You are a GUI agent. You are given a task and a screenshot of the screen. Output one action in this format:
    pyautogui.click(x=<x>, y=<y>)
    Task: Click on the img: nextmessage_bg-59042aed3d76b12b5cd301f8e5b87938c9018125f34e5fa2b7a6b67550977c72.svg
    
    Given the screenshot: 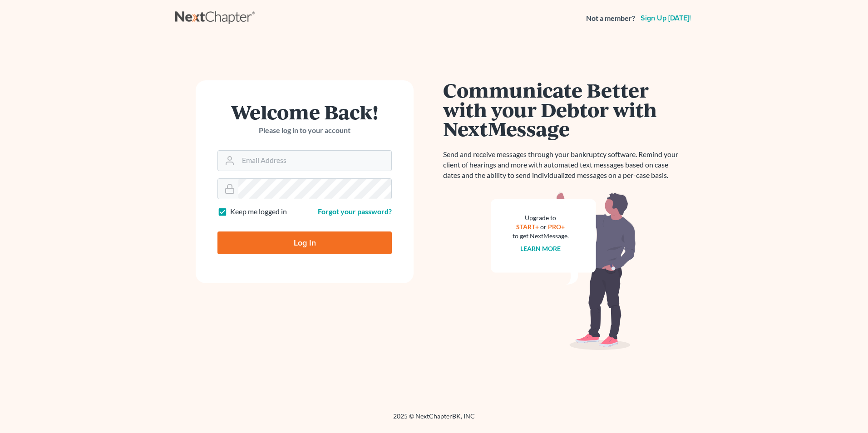 What is the action you would take?
    pyautogui.click(x=564, y=271)
    